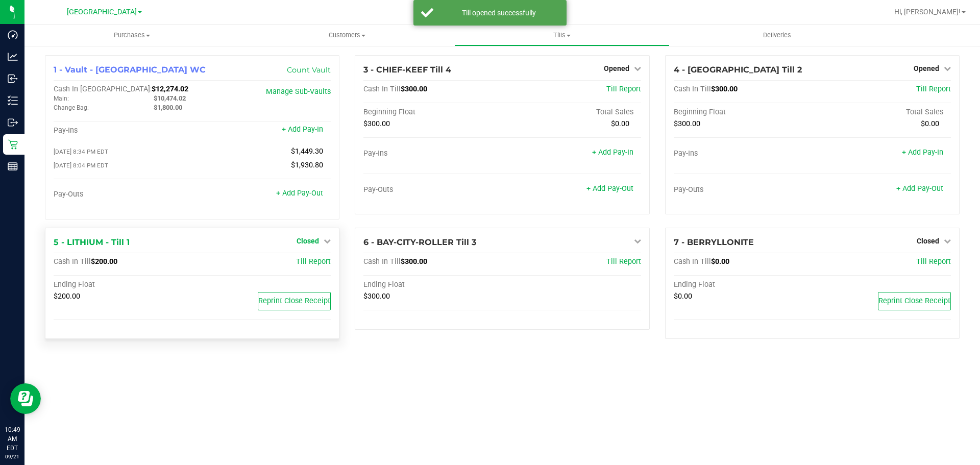  I want to click on p: 09/21, so click(13, 457).